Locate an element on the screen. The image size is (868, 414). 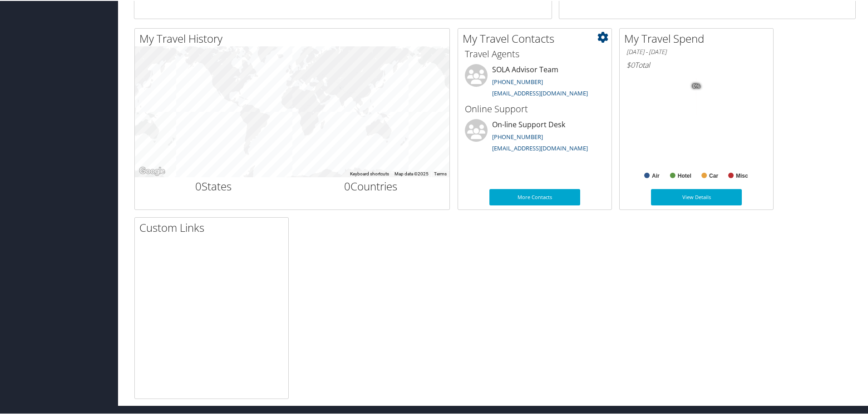
h6: Total is located at coordinates (697, 64).